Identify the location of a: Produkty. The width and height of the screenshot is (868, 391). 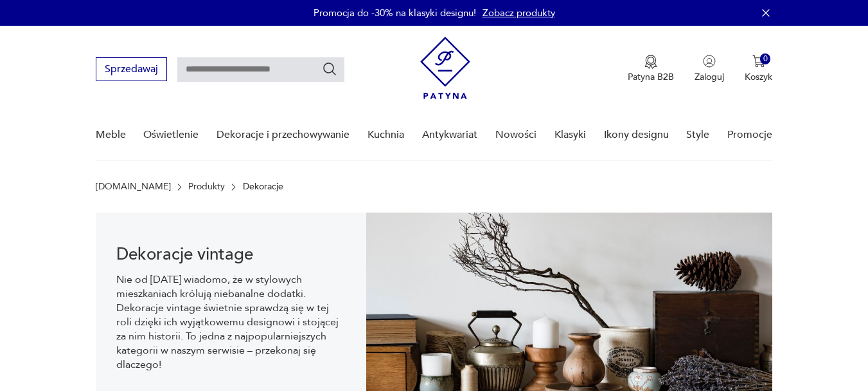
(206, 187).